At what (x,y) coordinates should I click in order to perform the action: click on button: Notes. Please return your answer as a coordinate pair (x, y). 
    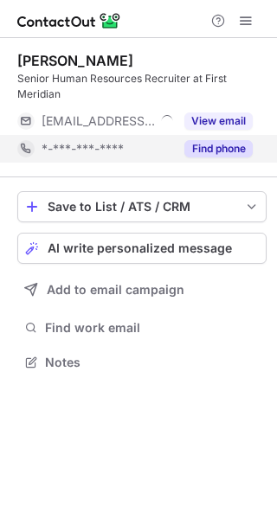
    Looking at the image, I should click on (142, 362).